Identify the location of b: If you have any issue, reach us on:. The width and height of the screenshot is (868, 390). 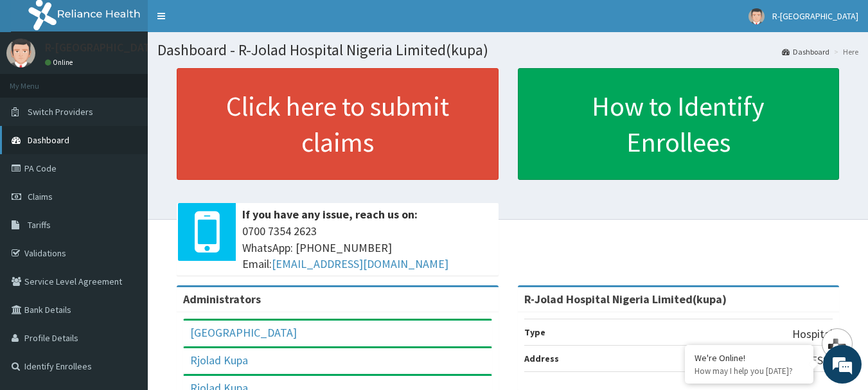
(330, 213).